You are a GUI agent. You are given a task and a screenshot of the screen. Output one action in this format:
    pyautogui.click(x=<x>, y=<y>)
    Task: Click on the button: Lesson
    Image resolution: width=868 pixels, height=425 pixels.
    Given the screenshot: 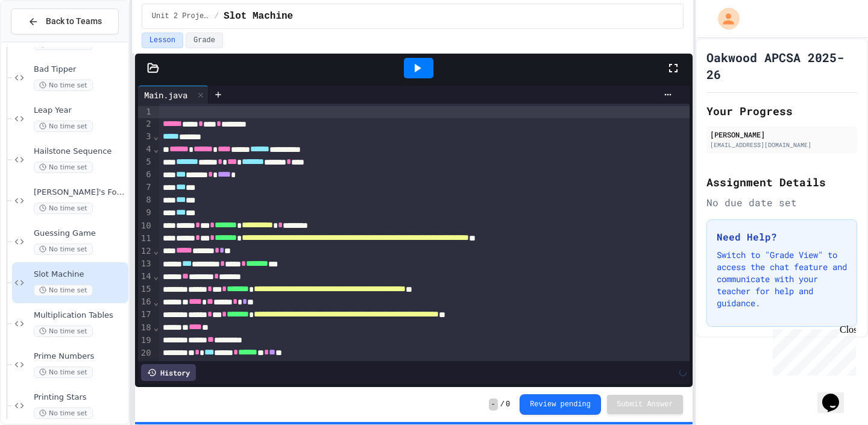 What is the action you would take?
    pyautogui.click(x=162, y=40)
    